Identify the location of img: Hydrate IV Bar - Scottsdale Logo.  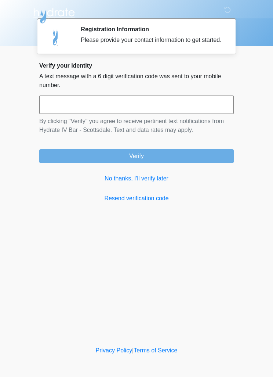
(54, 15).